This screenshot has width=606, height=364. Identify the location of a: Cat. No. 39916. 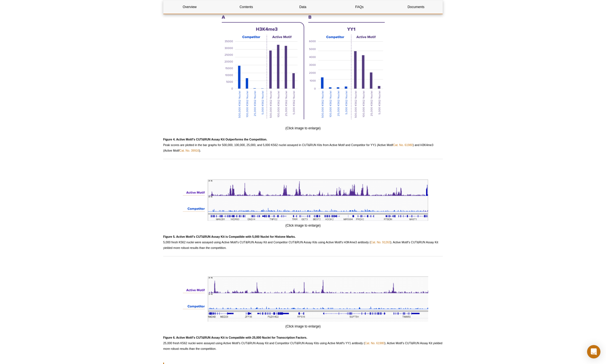
(189, 151).